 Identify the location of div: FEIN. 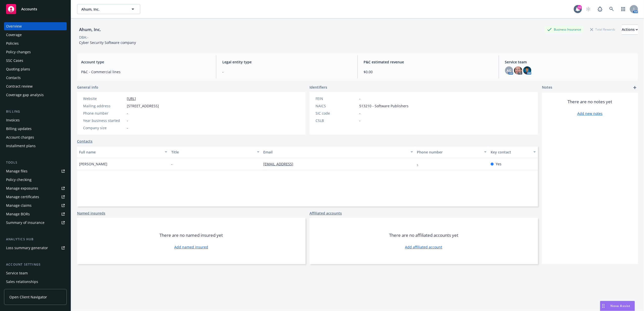
(337, 98).